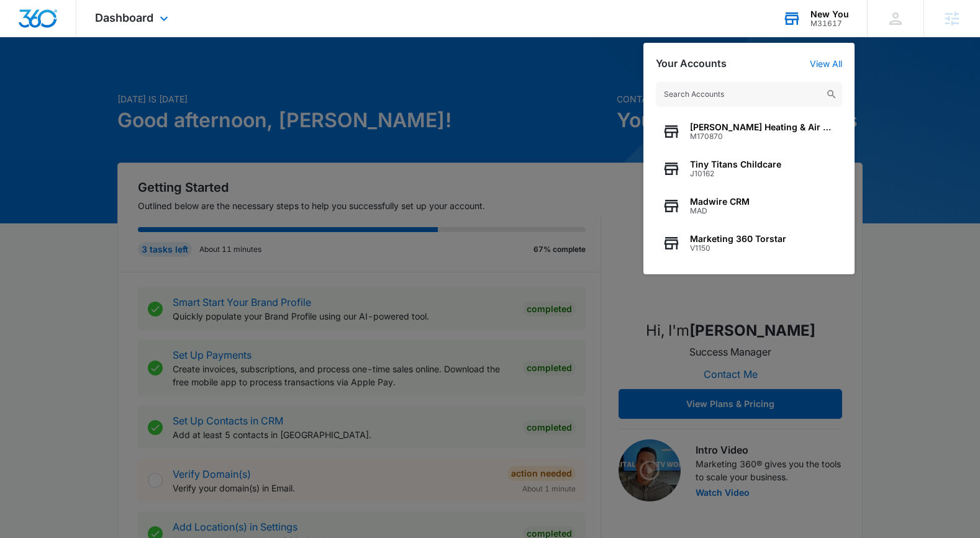 This screenshot has width=980, height=538. What do you see at coordinates (749, 206) in the screenshot?
I see `button: Madwire CRMMAD` at bounding box center [749, 206].